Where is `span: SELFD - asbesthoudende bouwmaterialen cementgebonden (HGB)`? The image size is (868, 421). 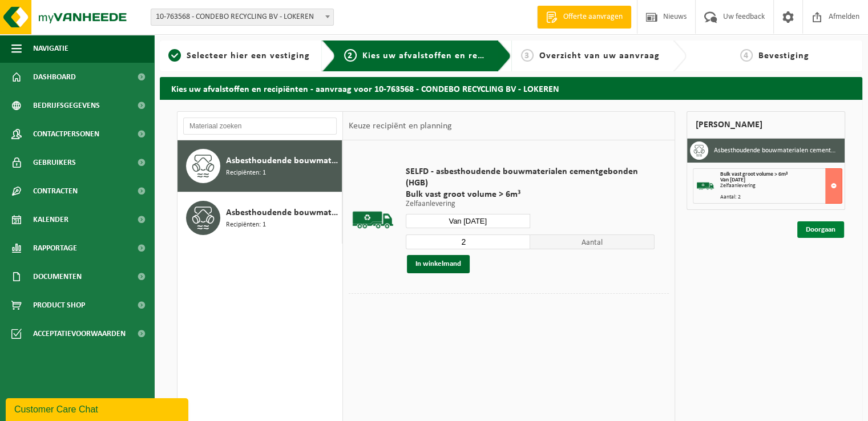
span: SELFD - asbesthoudende bouwmaterialen cementgebonden (HGB) is located at coordinates (530, 177).